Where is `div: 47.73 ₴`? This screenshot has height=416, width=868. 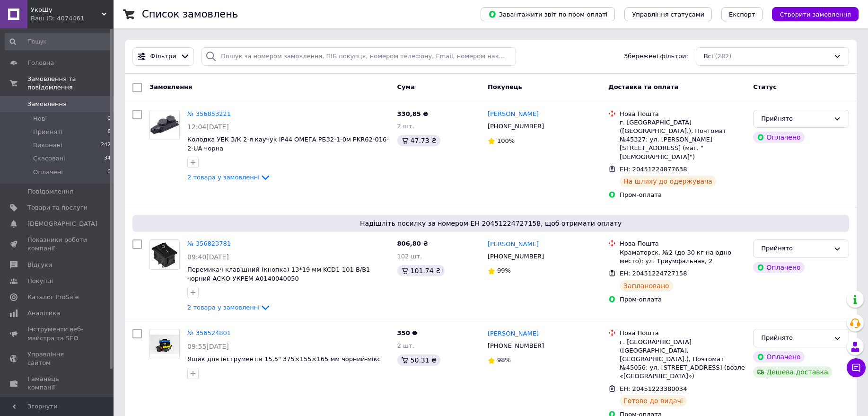
div: 47.73 ₴ is located at coordinates (419, 141).